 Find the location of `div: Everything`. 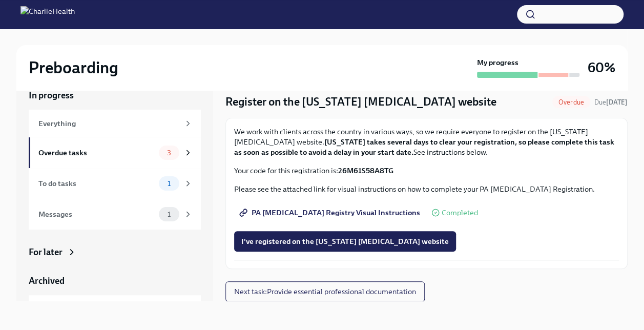

div: Everything is located at coordinates (108, 123).